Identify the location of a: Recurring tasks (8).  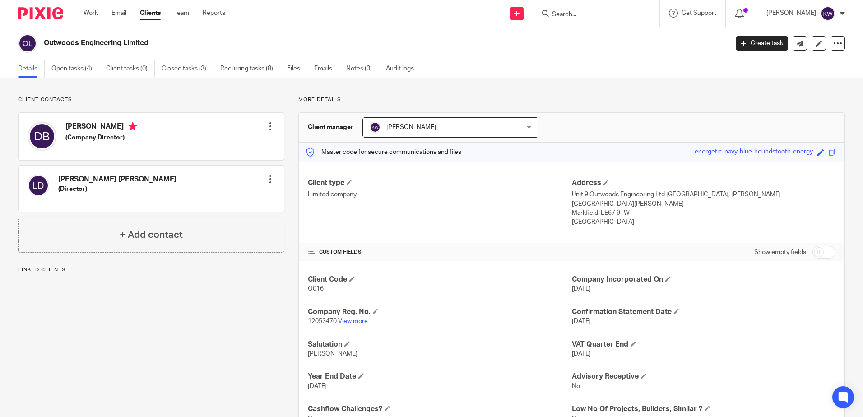
(250, 69).